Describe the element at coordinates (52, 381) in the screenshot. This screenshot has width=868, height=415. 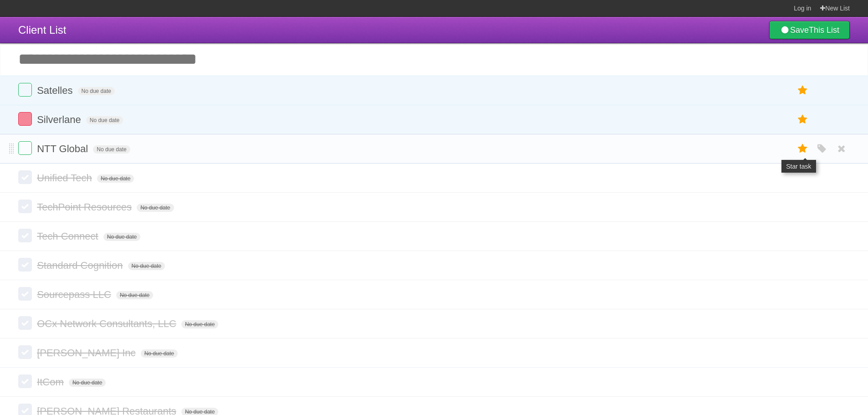
I see `span: ItCom` at that location.